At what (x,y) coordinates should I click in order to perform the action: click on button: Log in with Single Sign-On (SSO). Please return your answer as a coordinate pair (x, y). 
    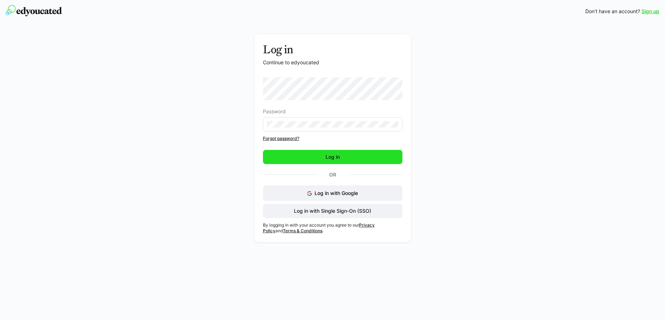
    Looking at the image, I should click on (332, 211).